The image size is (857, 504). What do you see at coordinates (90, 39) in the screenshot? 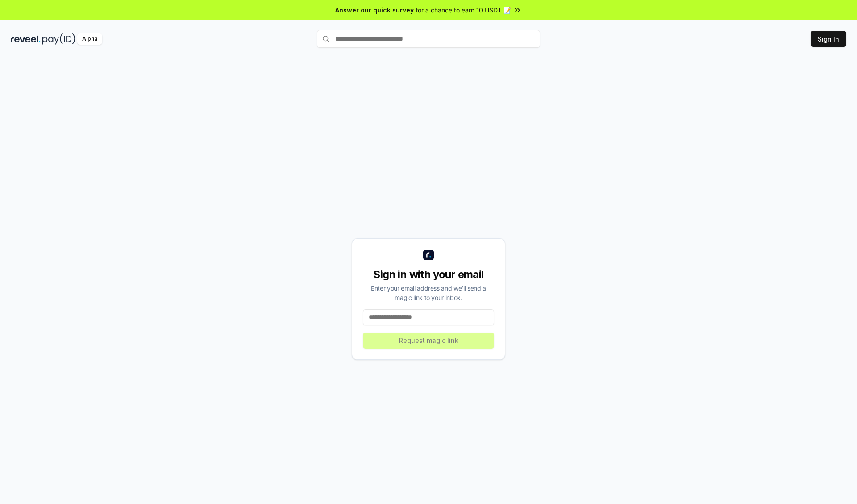
I see `div: Alpha` at bounding box center [90, 39].